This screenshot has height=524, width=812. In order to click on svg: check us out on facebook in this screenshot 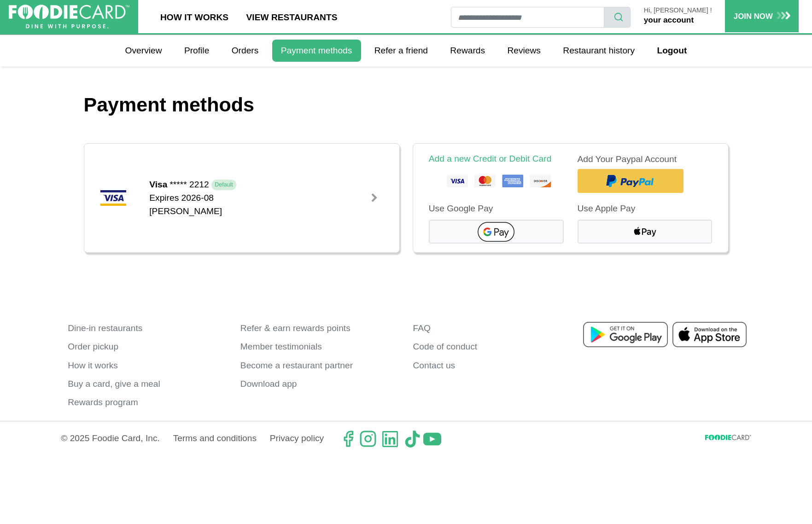, I will do `click(348, 439)`.